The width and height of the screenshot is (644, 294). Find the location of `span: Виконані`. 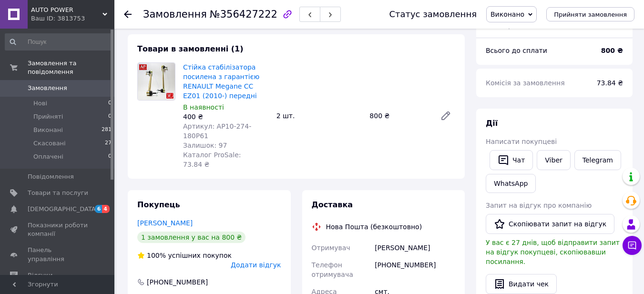

span: Виконані is located at coordinates (48, 130).